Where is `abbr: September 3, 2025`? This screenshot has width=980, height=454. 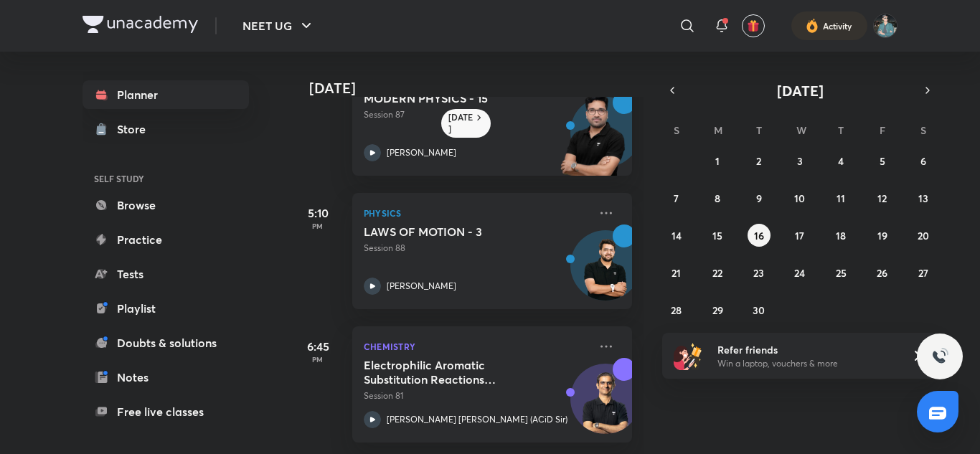
abbr: September 3, 2025 is located at coordinates (800, 160).